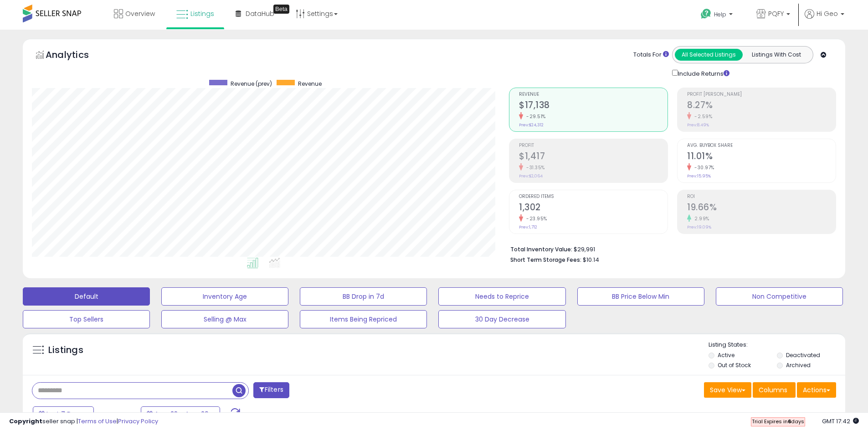 The height and width of the screenshot is (431, 868). What do you see at coordinates (363, 296) in the screenshot?
I see `button: BB Drop in 7d` at bounding box center [363, 296].